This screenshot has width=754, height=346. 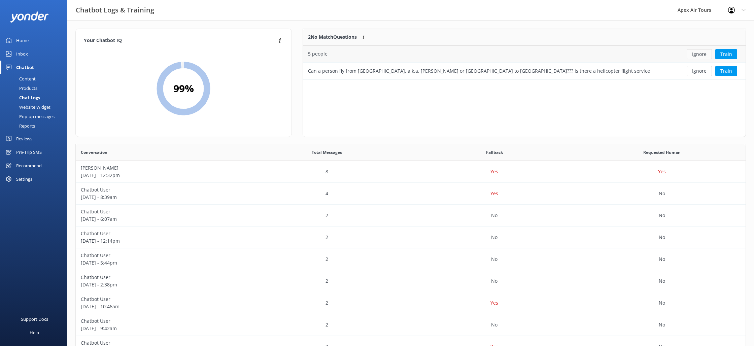 What do you see at coordinates (115, 10) in the screenshot?
I see `h3: Chatbot Logs & Training` at bounding box center [115, 10].